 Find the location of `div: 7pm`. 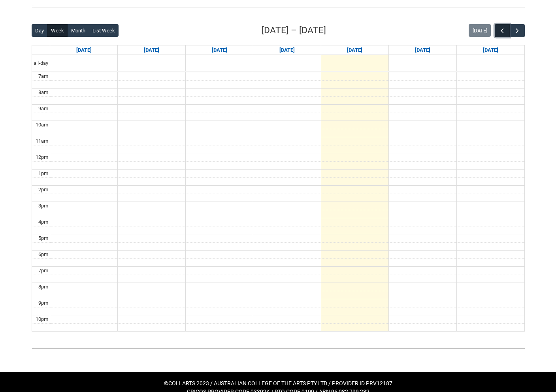

div: 7pm is located at coordinates (43, 271).